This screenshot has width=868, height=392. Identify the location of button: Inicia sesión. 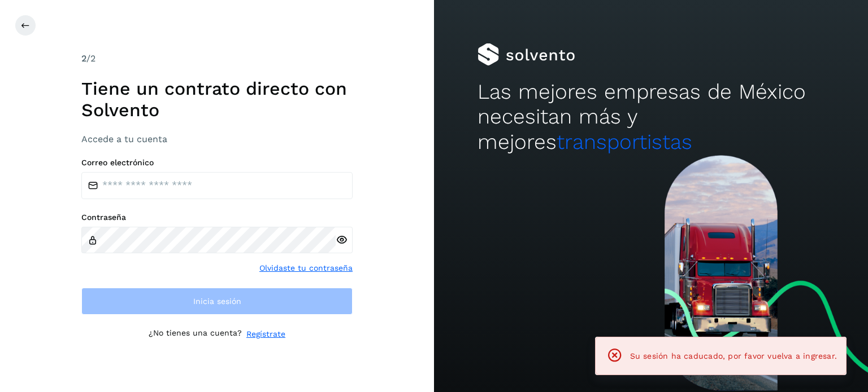
(217, 301).